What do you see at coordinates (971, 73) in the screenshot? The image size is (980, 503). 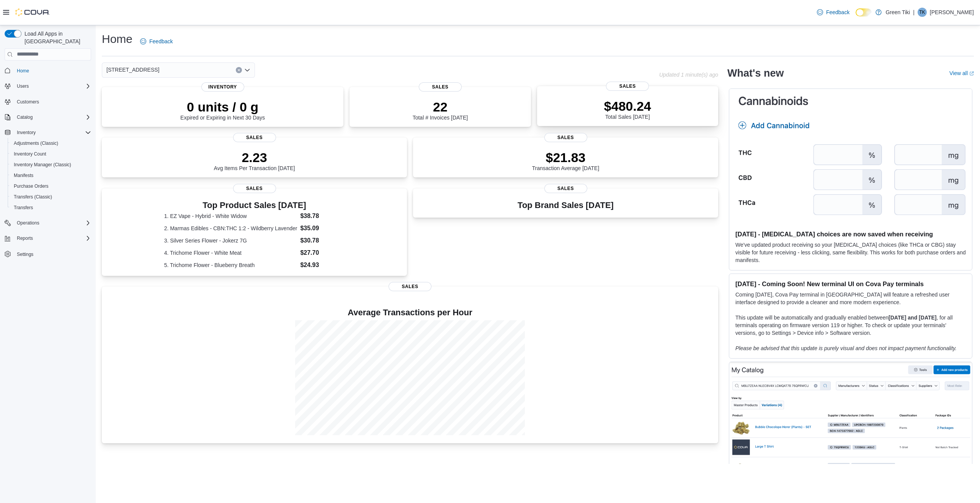 I see `svg: External link` at bounding box center [971, 73].